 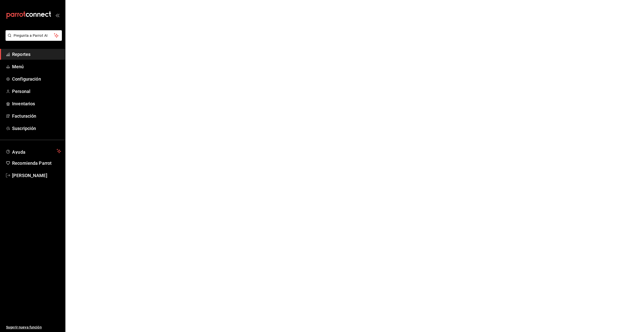 I want to click on span: Suscripción, so click(x=36, y=129).